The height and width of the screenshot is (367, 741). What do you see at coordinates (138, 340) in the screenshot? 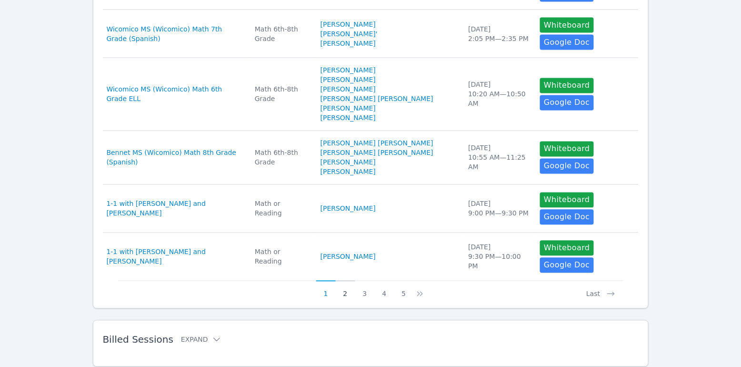
I see `span: Billed Sessions` at bounding box center [138, 340].